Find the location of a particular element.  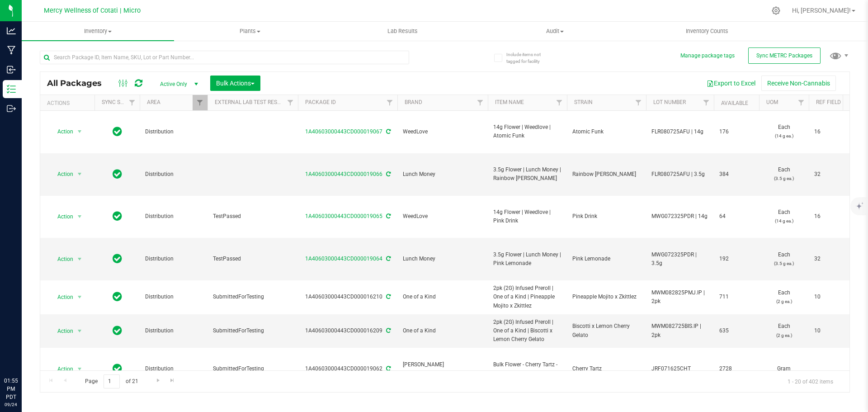

button: Bulk Actions is located at coordinates (235, 83).